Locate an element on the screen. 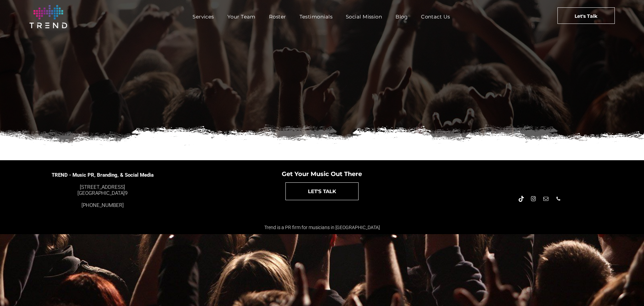  span: Let's Talk is located at coordinates (586, 16).